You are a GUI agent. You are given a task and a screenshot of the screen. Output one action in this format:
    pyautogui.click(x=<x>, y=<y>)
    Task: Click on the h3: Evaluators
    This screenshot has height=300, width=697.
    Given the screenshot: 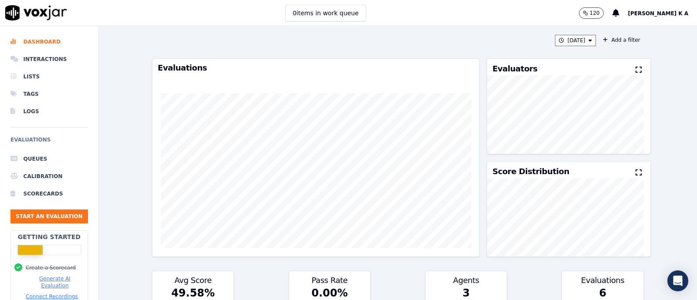 What is the action you would take?
    pyautogui.click(x=514, y=69)
    